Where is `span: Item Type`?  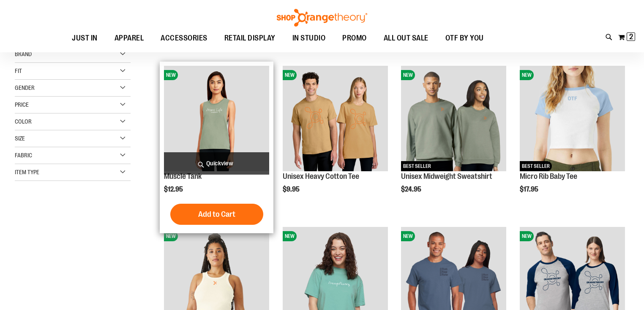 span: Item Type is located at coordinates (27, 172).